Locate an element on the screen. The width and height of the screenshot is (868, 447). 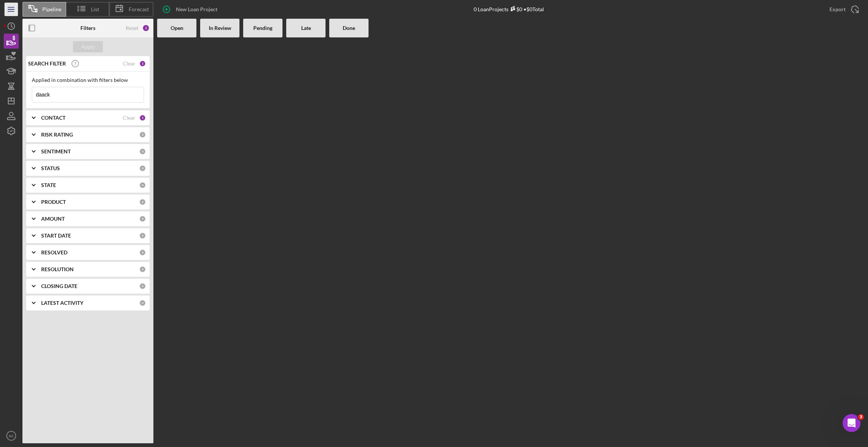
b: Done is located at coordinates (348, 28).